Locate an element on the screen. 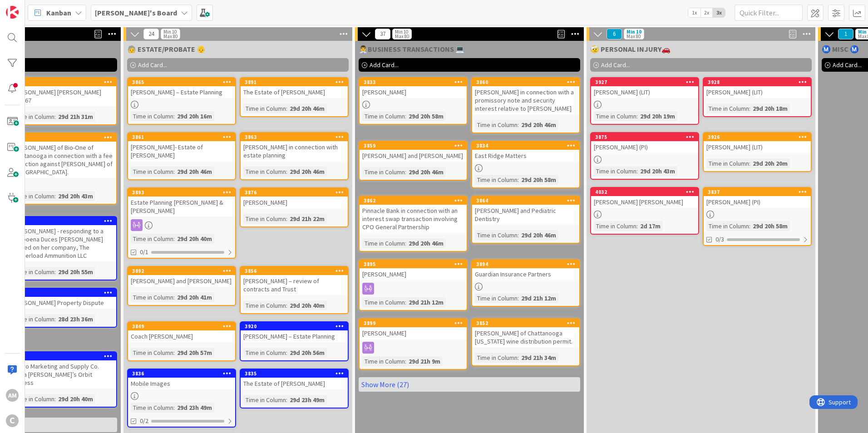 The height and width of the screenshot is (433, 868). div: 3849 is located at coordinates (182, 326).